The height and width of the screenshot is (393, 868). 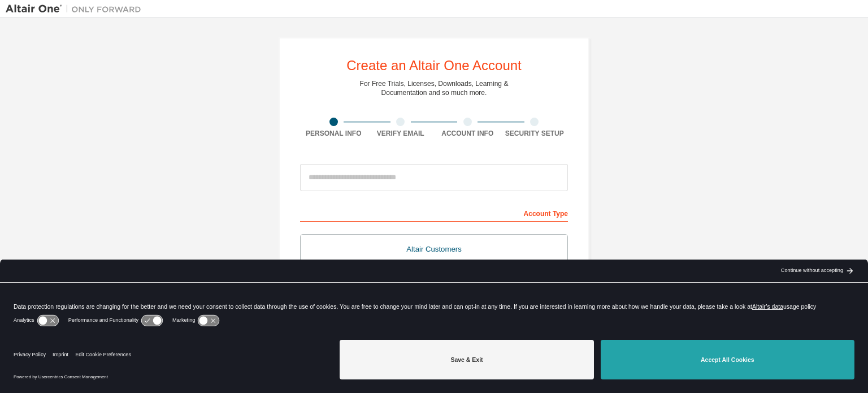 What do you see at coordinates (434, 88) in the screenshot?
I see `div: For Free Trials, Licenses, Downloads, Learning & Documentation and so much more.` at bounding box center [434, 88].